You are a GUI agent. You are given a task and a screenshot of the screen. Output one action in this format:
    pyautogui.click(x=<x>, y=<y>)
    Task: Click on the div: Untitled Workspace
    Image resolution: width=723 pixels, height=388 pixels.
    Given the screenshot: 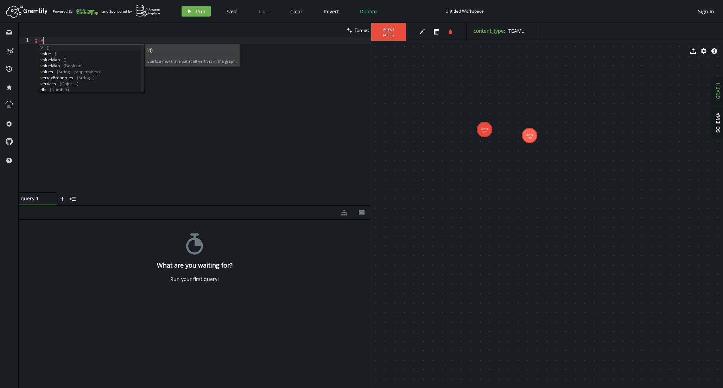 What is the action you would take?
    pyautogui.click(x=464, y=11)
    